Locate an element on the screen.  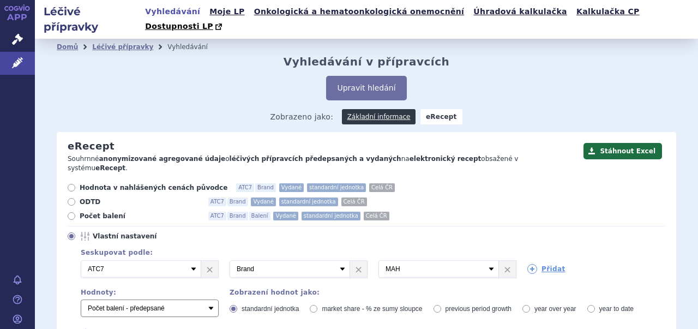
a: Domů is located at coordinates (67, 47).